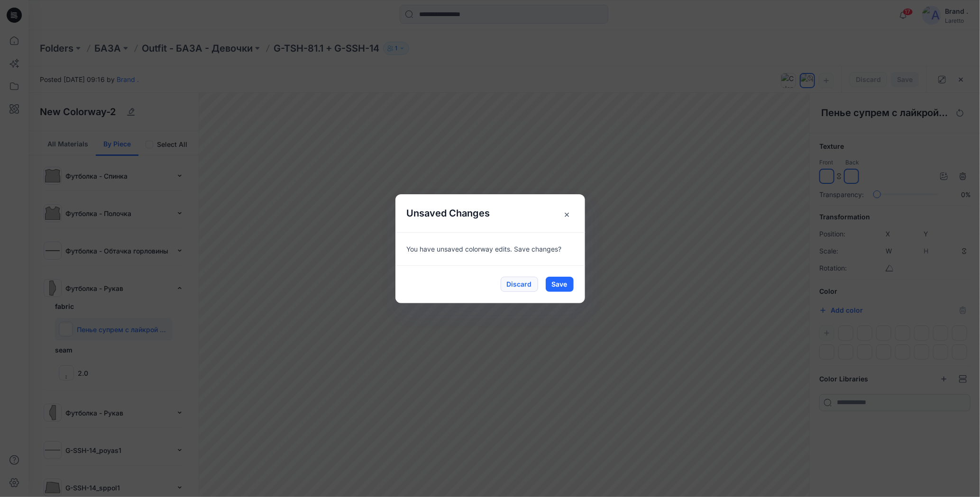  I want to click on button: Discard, so click(520, 285).